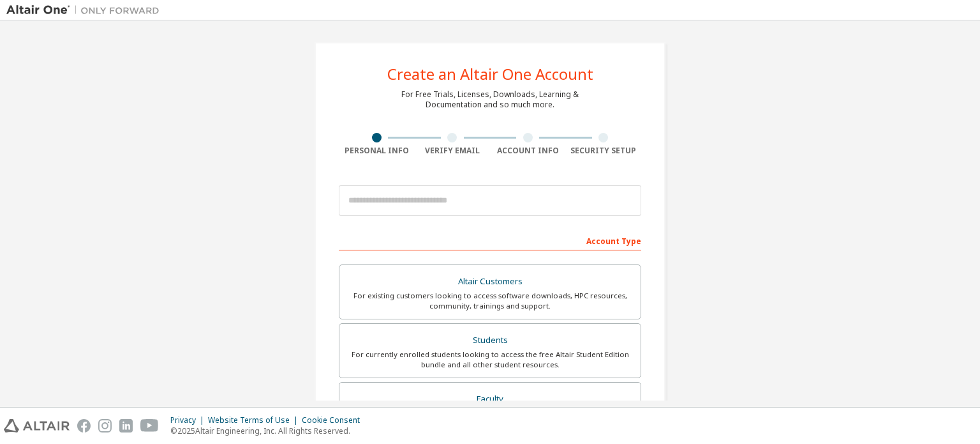 The height and width of the screenshot is (444, 980). Describe the element at coordinates (603, 151) in the screenshot. I see `div: Security Setup` at that location.